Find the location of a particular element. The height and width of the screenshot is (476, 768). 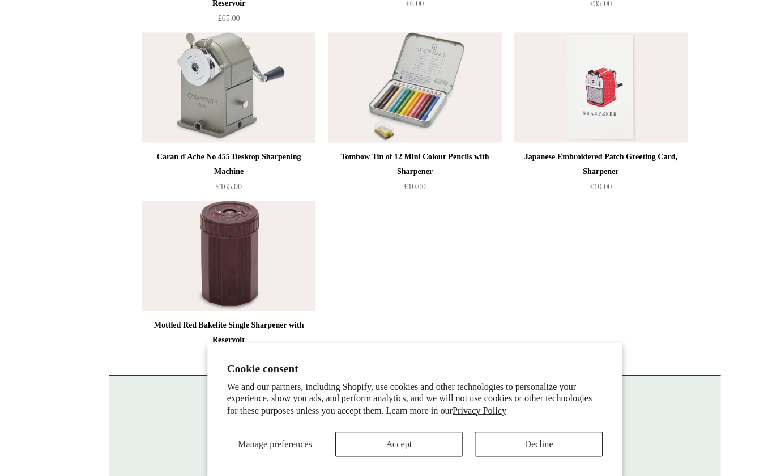

a: 2mm and 3.2mm Lead Pointer/Sharpener £6.00 is located at coordinates (384, 41).